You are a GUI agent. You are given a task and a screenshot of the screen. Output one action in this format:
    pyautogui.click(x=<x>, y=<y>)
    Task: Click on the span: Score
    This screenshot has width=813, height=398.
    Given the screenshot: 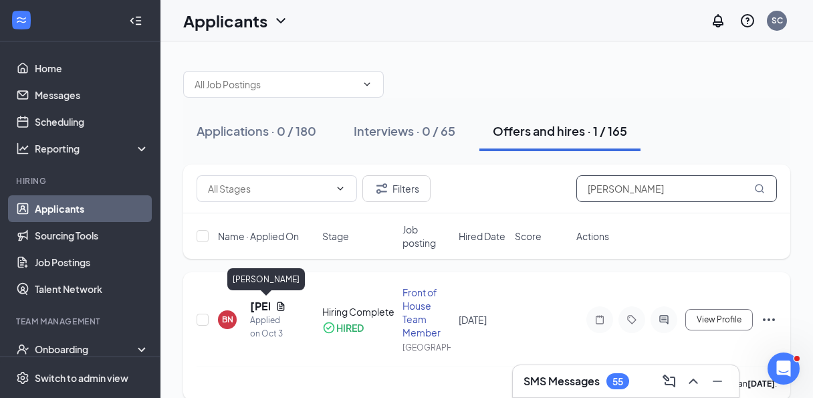 What is the action you would take?
    pyautogui.click(x=528, y=236)
    